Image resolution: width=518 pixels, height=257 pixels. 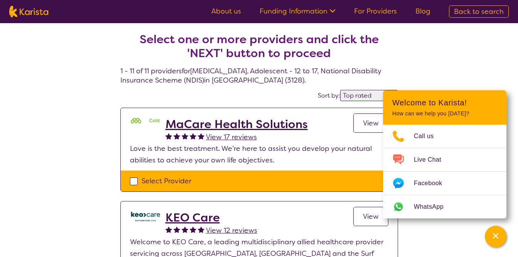 What do you see at coordinates (297, 11) in the screenshot?
I see `a: Funding Information` at bounding box center [297, 11].